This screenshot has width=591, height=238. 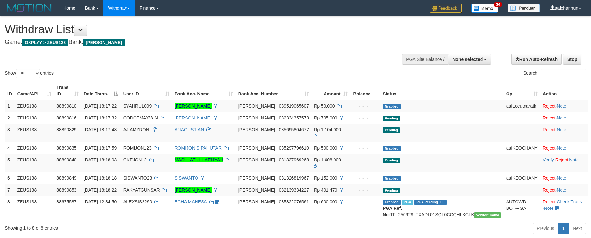 What do you see at coordinates (10, 163) in the screenshot?
I see `td: 5` at bounding box center [10, 163].